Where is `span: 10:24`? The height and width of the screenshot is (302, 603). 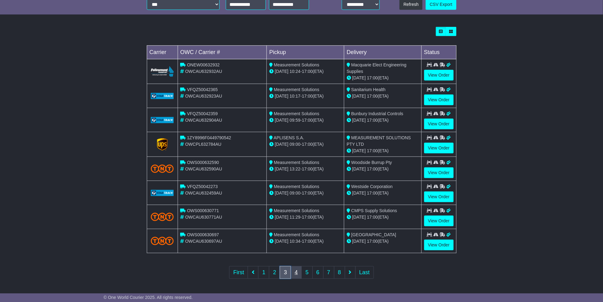
span: 10:24 is located at coordinates (295, 71).